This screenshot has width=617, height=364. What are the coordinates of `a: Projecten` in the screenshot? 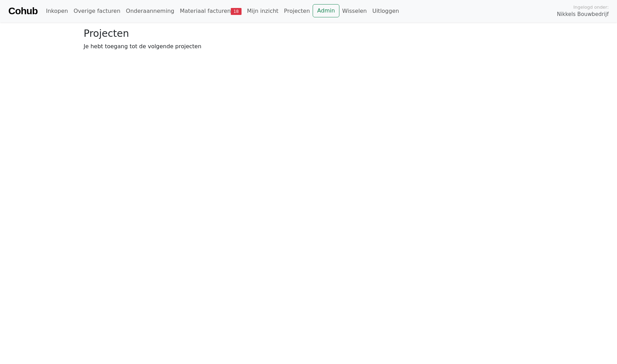 It's located at (296, 11).